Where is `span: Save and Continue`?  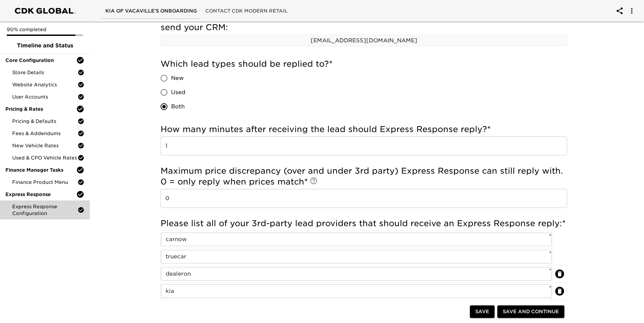 span: Save and Continue is located at coordinates (531, 312).